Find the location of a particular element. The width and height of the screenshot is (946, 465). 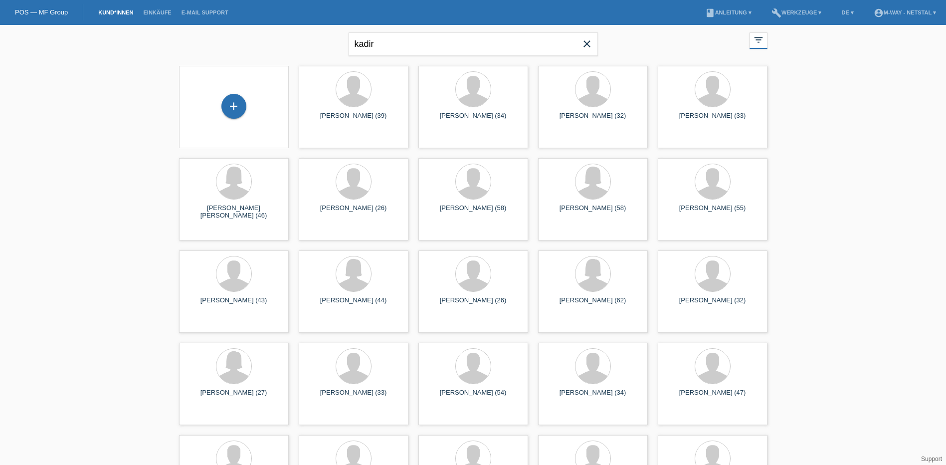

i: account_circle is located at coordinates (879, 13).